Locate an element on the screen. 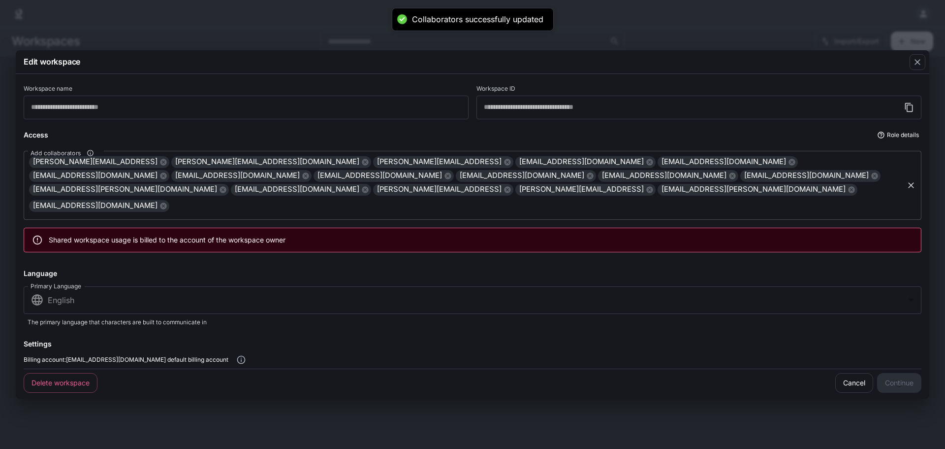 The width and height of the screenshot is (945, 449). div: Collaborators successfully updated is located at coordinates (478, 19).